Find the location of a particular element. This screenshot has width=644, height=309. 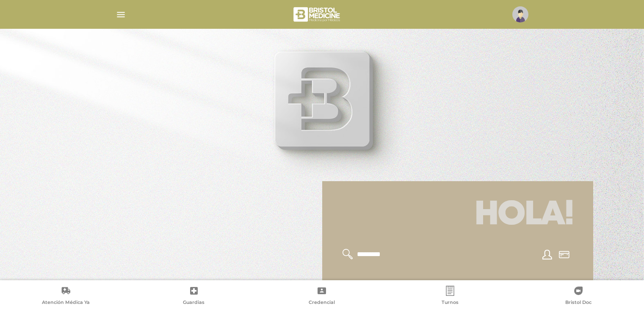

span: Turnos is located at coordinates (450, 302).